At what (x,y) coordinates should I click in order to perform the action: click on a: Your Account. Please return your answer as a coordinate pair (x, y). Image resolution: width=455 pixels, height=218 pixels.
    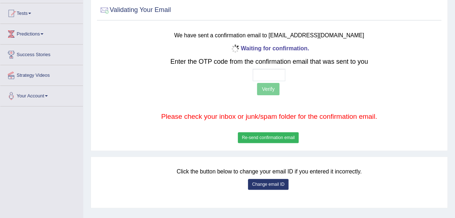
    Looking at the image, I should click on (42, 95).